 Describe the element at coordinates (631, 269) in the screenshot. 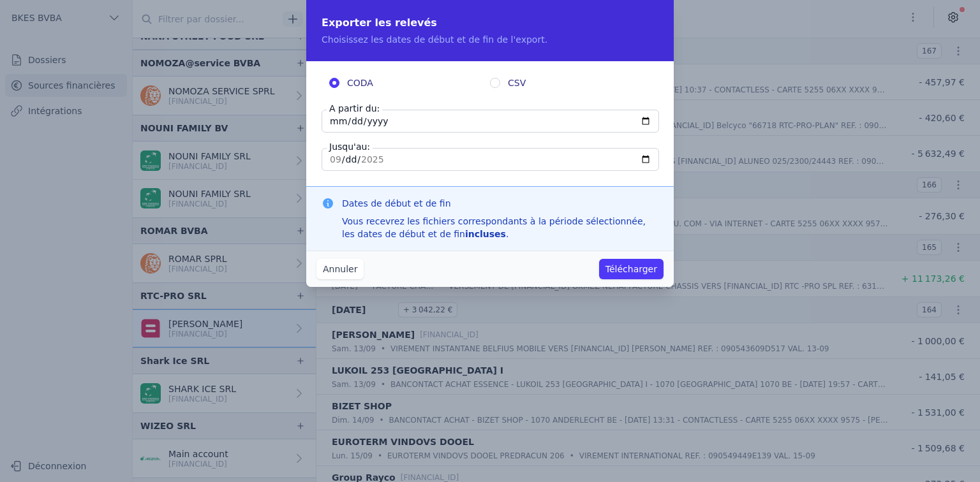

I see `button: Télécharger` at that location.